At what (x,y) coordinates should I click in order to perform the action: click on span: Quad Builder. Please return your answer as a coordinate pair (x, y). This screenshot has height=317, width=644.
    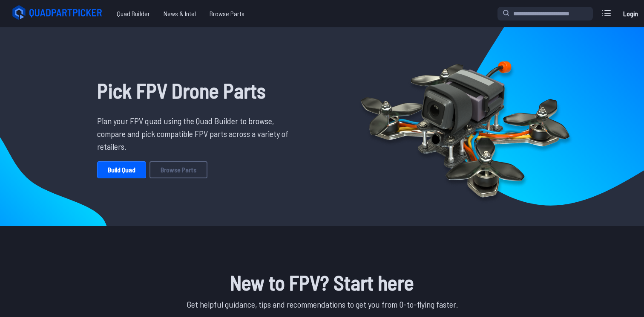
    Looking at the image, I should click on (133, 13).